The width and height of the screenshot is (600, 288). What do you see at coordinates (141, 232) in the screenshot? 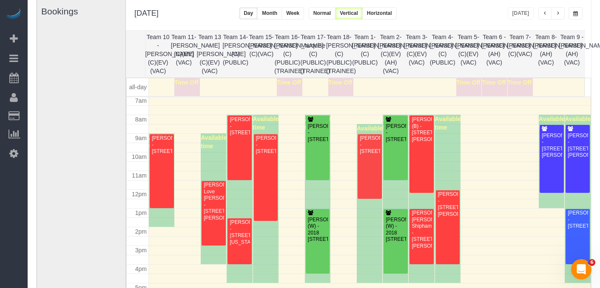
I see `span: 2pm` at bounding box center [141, 232].